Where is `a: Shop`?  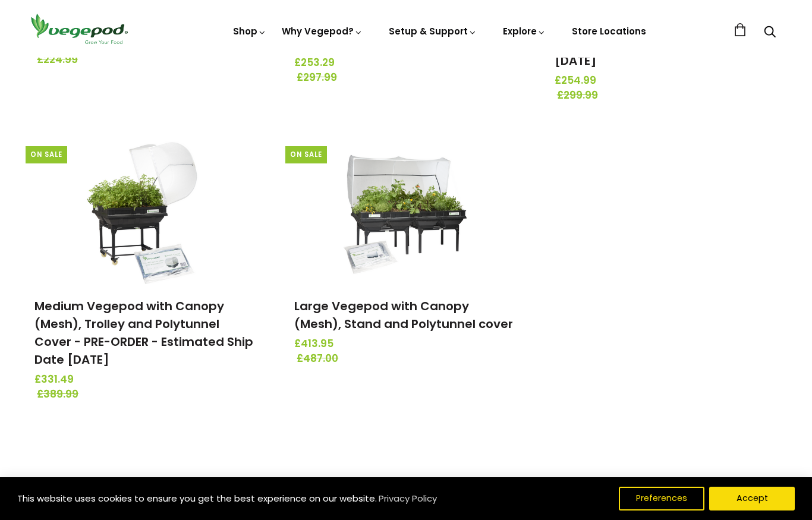
a: Shop is located at coordinates (250, 31).